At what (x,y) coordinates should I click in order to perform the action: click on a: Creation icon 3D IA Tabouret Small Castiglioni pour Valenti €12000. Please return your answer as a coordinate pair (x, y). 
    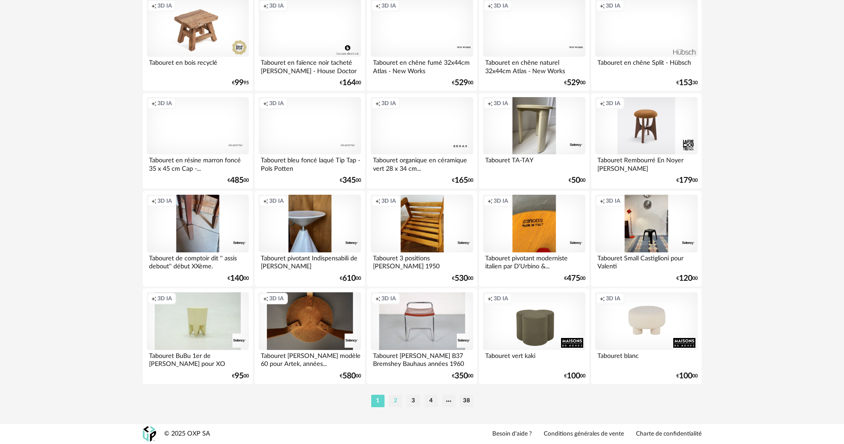
    Looking at the image, I should click on (646, 238).